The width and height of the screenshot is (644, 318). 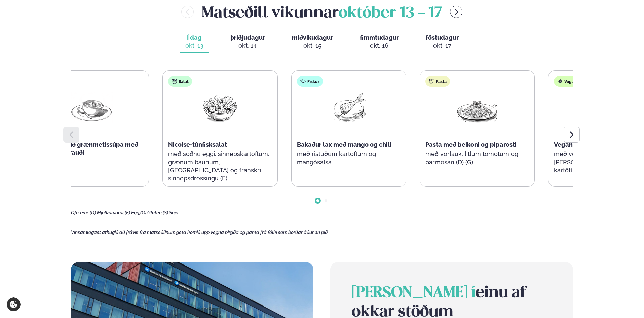 What do you see at coordinates (344, 144) in the screenshot?
I see `span: Bakaður lax með mango og chilí` at bounding box center [344, 144].